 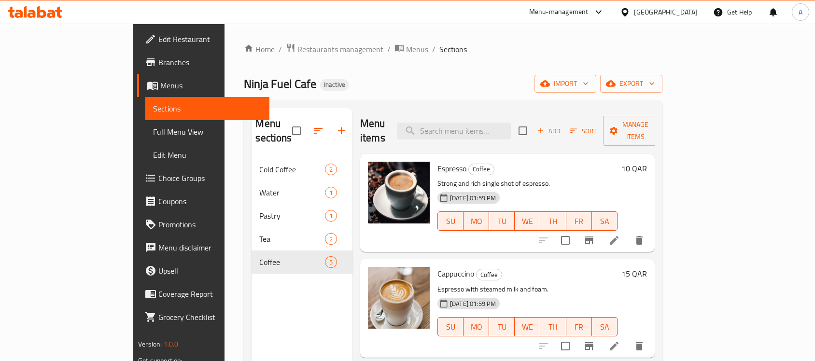 What do you see at coordinates (203, 248) in the screenshot?
I see `a: Menu disclaimer` at bounding box center [203, 248].